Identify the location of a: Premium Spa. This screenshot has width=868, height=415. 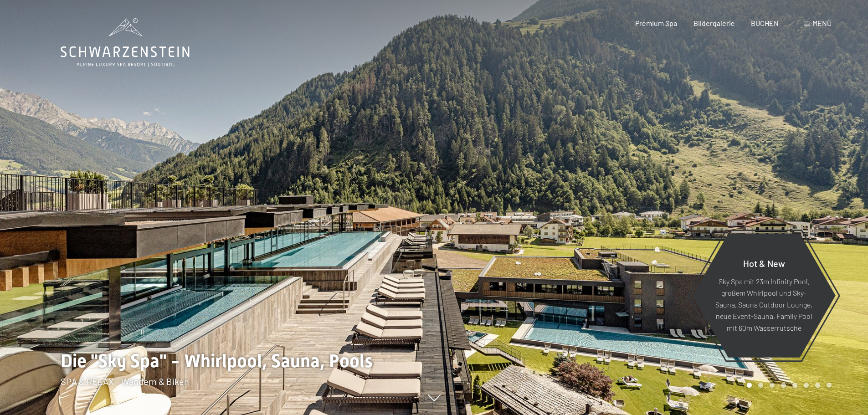
(656, 23).